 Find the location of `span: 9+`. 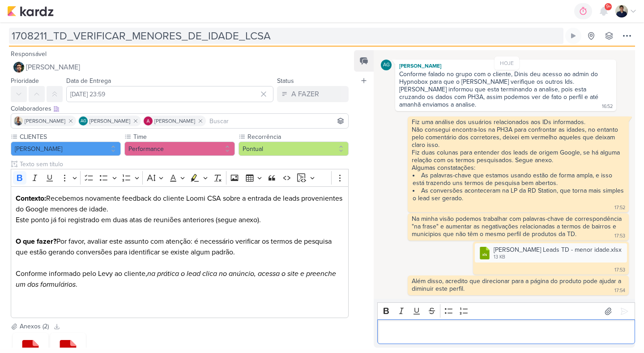

span: 9+ is located at coordinates (608, 7).